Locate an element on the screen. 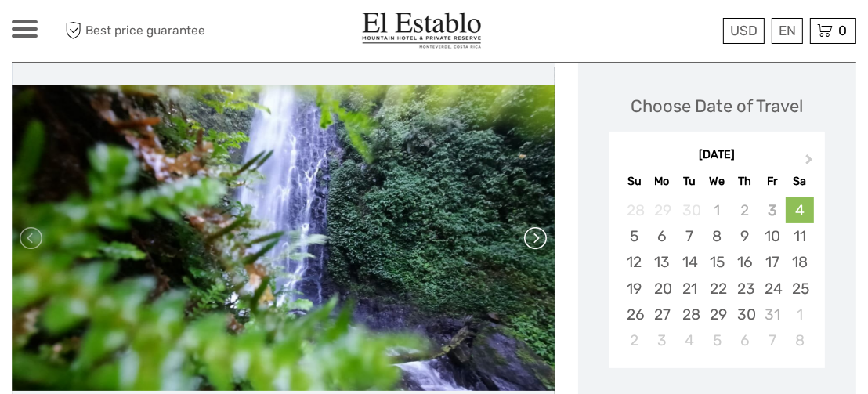  div: Choose Thursday, October 9th, 2025 is located at coordinates (744, 236).